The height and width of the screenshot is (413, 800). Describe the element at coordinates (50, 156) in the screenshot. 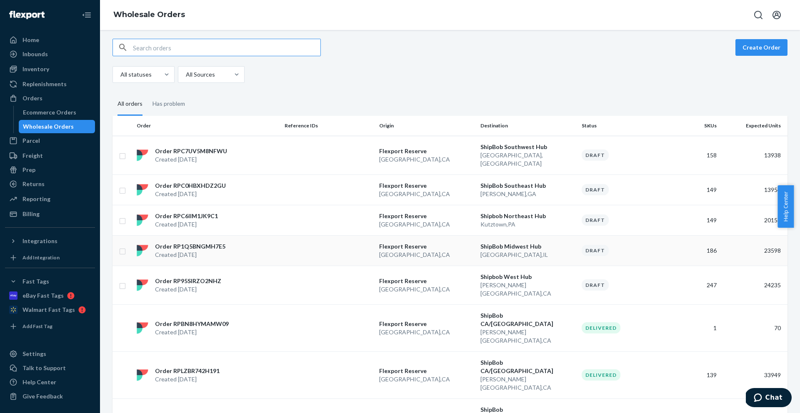

I see `a: Freight` at that location.